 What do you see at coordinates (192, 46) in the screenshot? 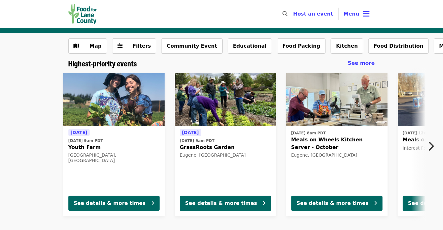
I see `button: Community Event` at bounding box center [192, 46].